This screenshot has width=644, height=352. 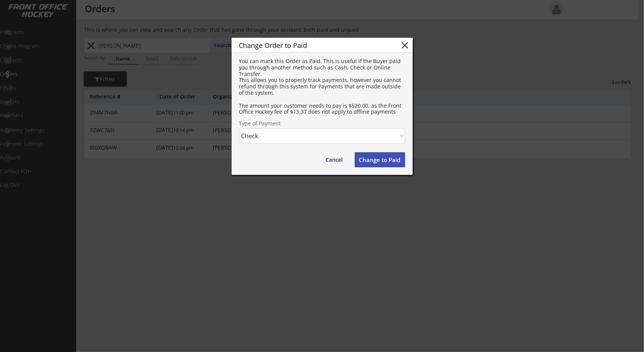 What do you see at coordinates (322, 124) in the screenshot?
I see `div: Type of Payment` at bounding box center [322, 124].